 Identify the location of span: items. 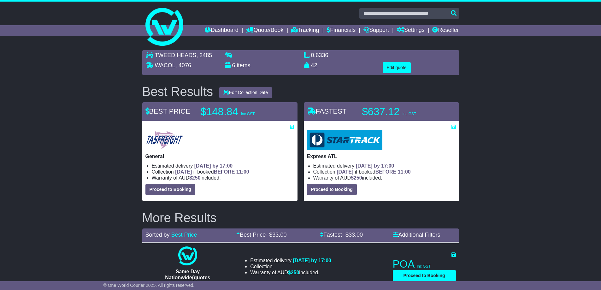
(244, 65).